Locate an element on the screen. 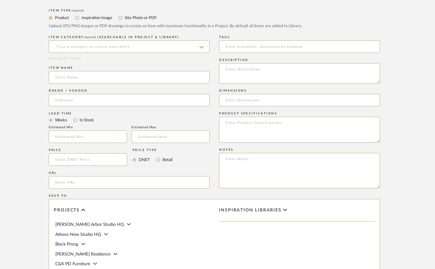 The height and width of the screenshot is (269, 435). input: Unknown is located at coordinates (129, 100).